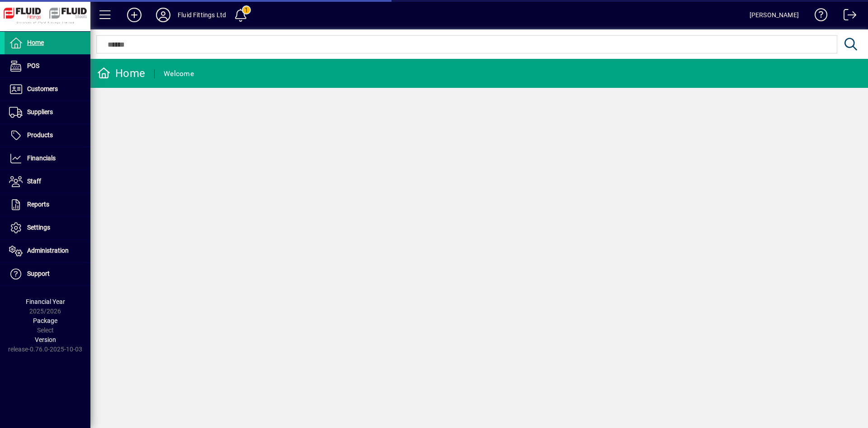 The width and height of the screenshot is (868, 428). What do you see at coordinates (48, 251) in the screenshot?
I see `a: Administration` at bounding box center [48, 251].